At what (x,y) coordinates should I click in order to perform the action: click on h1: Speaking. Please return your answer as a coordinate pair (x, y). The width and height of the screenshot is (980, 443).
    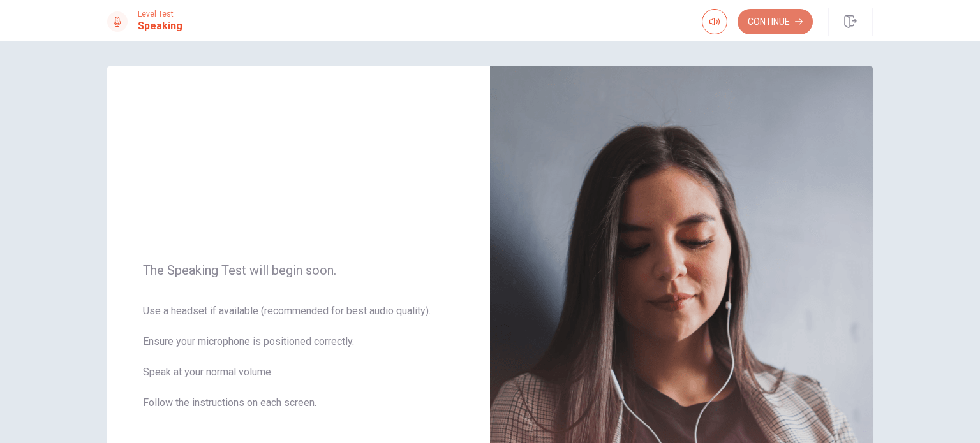
    Looking at the image, I should click on (161, 26).